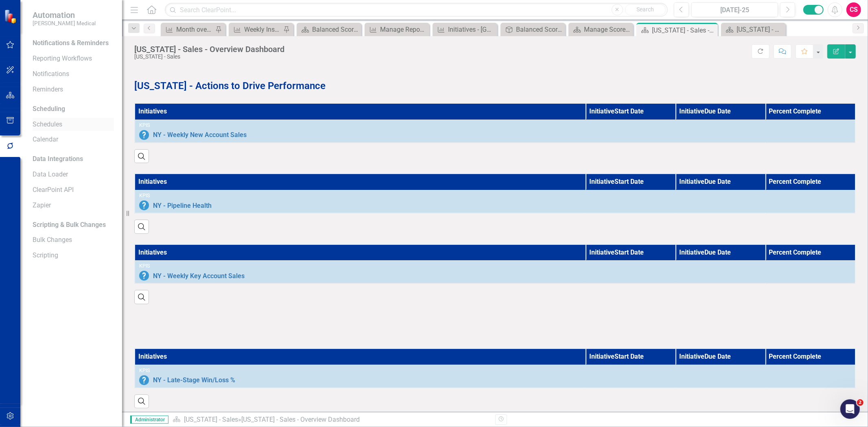  Describe the element at coordinates (73, 89) in the screenshot. I see `a: Reminders` at that location.